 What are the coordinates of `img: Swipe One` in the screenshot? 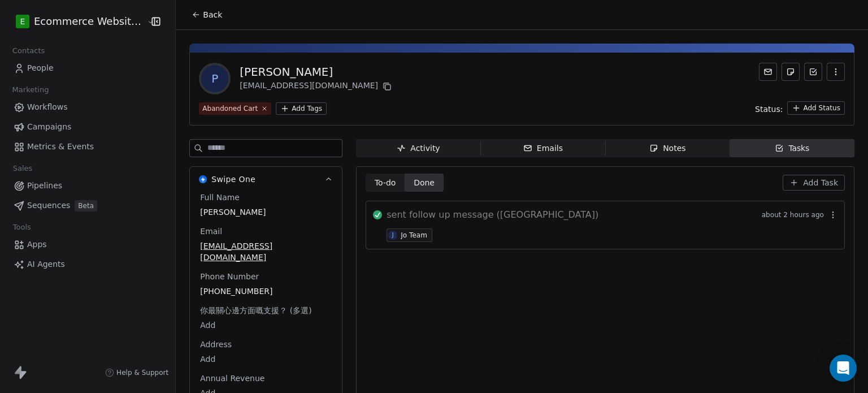 It's located at (203, 179).